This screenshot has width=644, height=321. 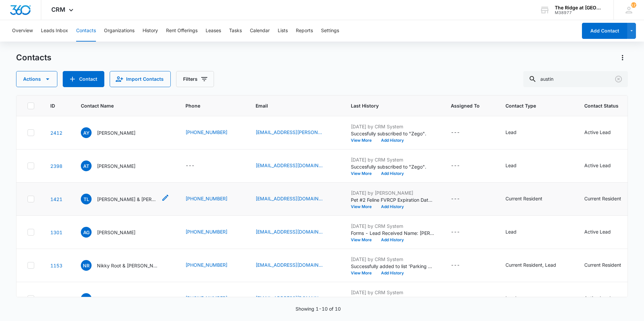 What do you see at coordinates (125, 265) in the screenshot?
I see `div: Contact Name - Nikky Root & Austin Root - Select to Edit Field` at bounding box center [125, 265].